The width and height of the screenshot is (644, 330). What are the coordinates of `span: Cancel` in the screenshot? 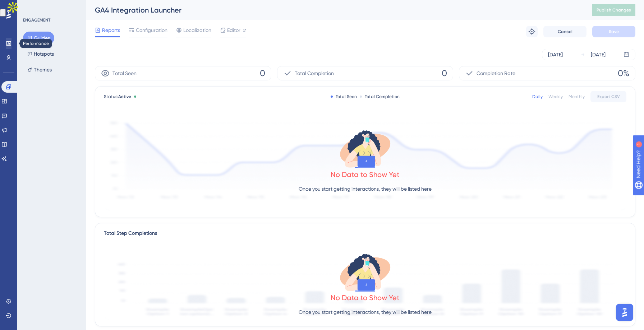 It's located at (565, 32).